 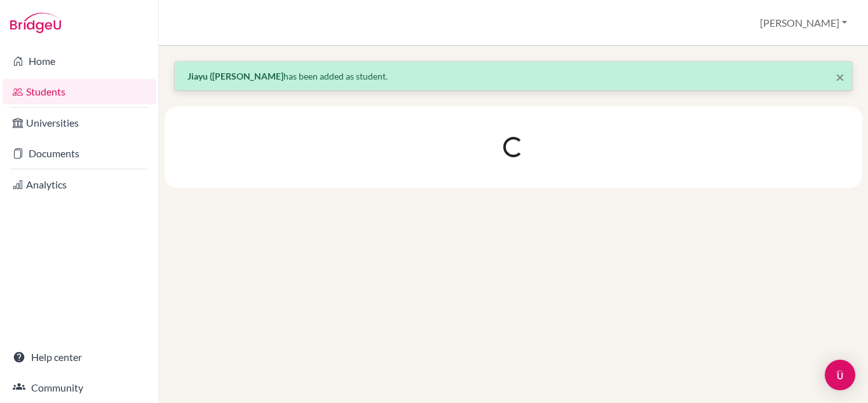 What do you see at coordinates (513, 76) in the screenshot?
I see `p: has been added as student.` at bounding box center [513, 76].